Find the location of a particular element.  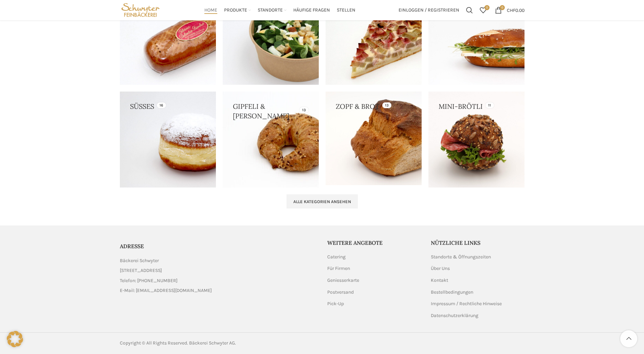

a: Alle Kategorien ansehen is located at coordinates (322, 202).